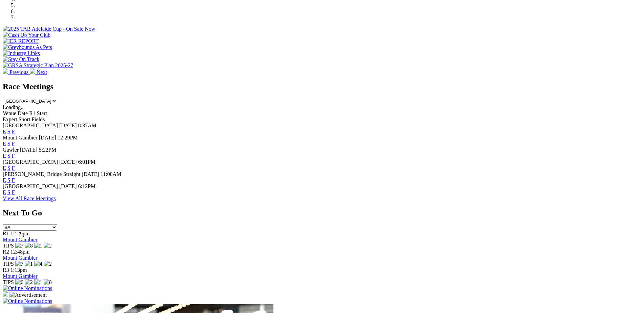 The width and height of the screenshot is (644, 313). Describe the element at coordinates (87, 126) in the screenshot. I see `span: 8:37AM` at that location.